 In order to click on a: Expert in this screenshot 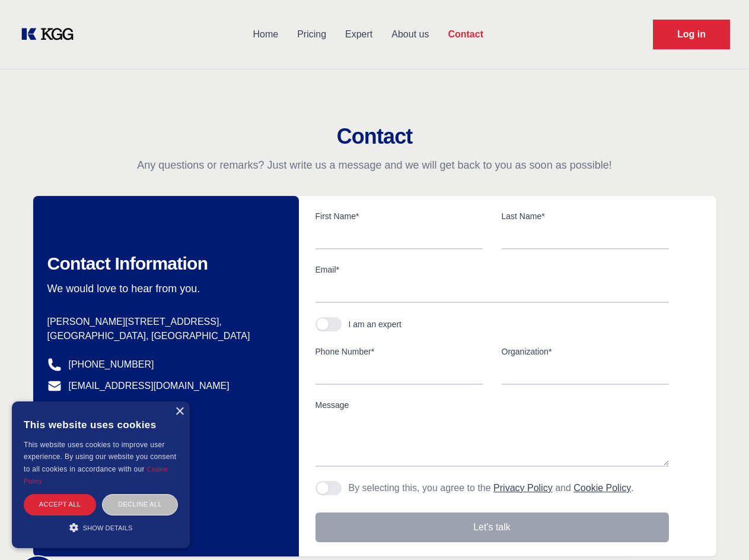, I will do `click(359, 35)`.